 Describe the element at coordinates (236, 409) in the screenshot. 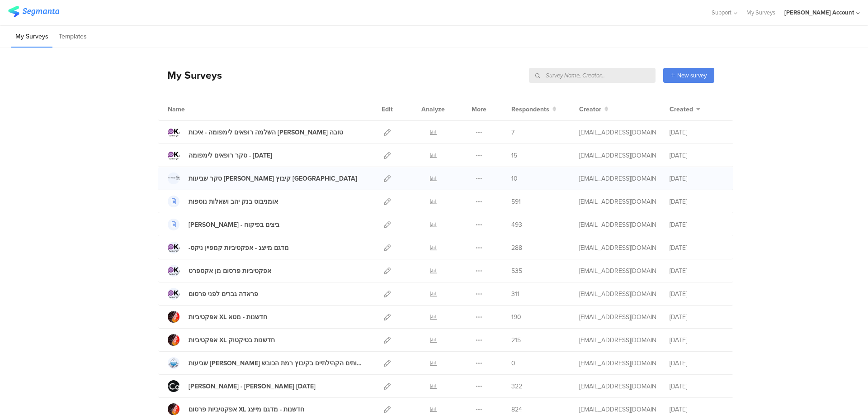

I see `a: אפקטיביות פרסום XL חדשנות - מדגם מייצג` at that location.